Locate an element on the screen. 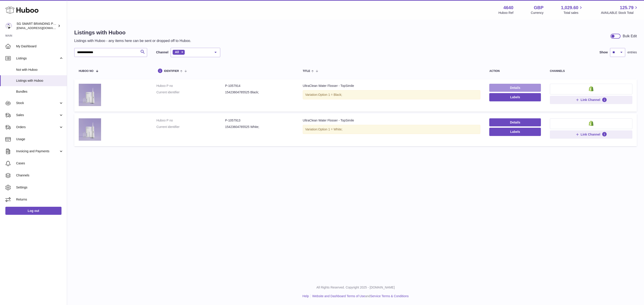 Image resolution: width=644 pixels, height=305 pixels. span: Returns is located at coordinates (40, 200).